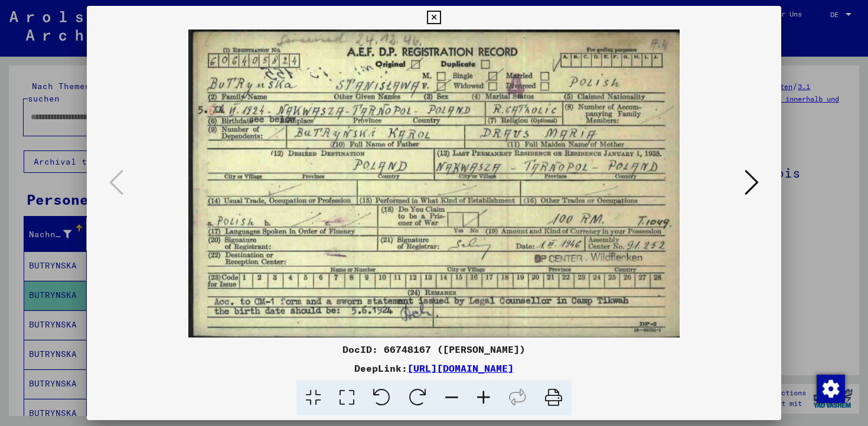 The width and height of the screenshot is (868, 426). I want to click on div: DeepLink:, so click(434, 368).